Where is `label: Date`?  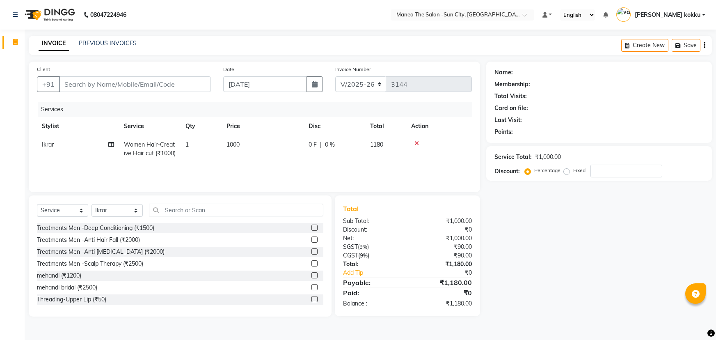
label: Date is located at coordinates (228, 69).